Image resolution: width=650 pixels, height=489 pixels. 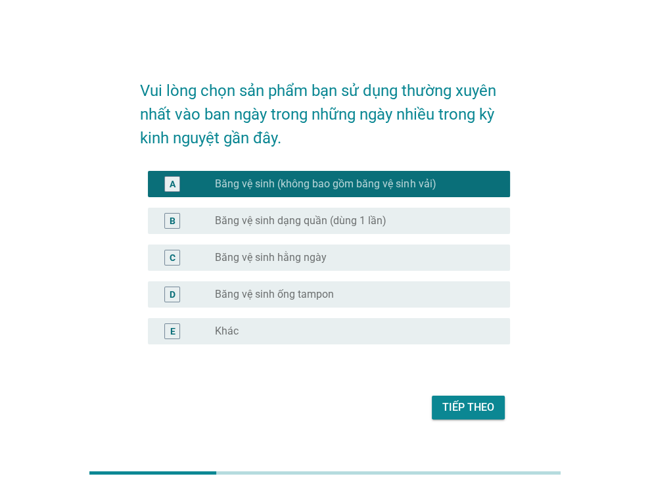 I want to click on div: Tiếp theo, so click(x=468, y=407).